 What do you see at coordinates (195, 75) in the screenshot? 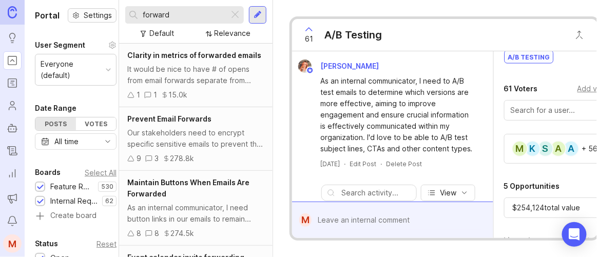
I see `div: It would be nice to have # of opens from email forwards separate from recipient opens. Sometimes ...` at bounding box center [195, 75].